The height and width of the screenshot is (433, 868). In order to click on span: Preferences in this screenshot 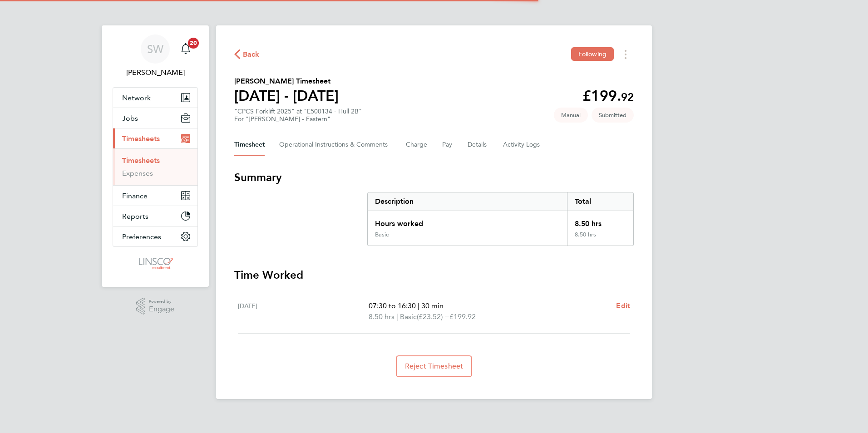, I will do `click(141, 236)`.